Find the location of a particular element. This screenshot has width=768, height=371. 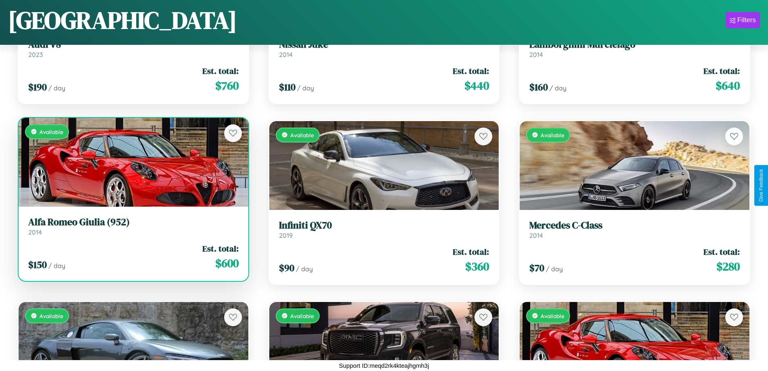

h3: Audi V8 is located at coordinates (133, 44).